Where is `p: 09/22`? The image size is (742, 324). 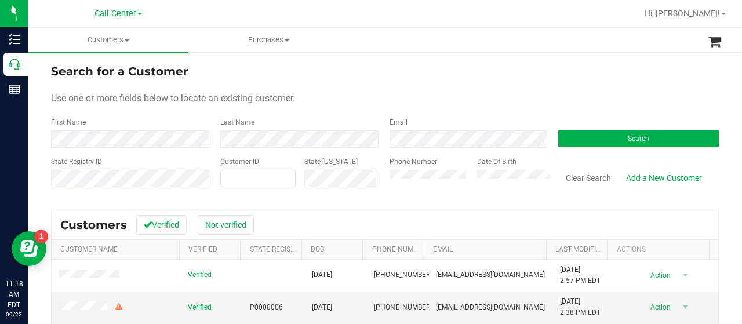 p: 09/22 is located at coordinates (14, 314).